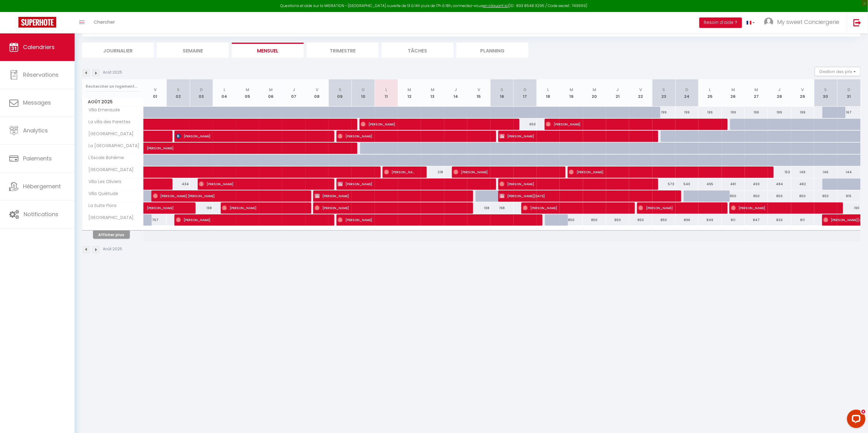 This screenshot has height=433, width=868. I want to click on li: Planning, so click(492, 50).